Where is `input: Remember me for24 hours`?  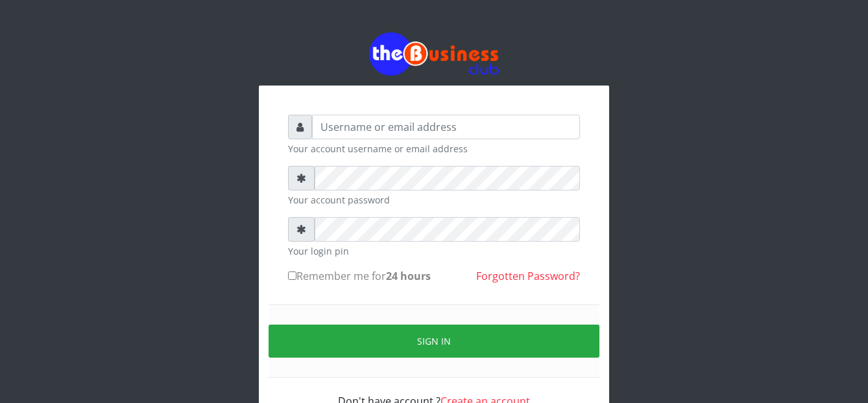
input: Remember me for24 hours is located at coordinates (292, 275).